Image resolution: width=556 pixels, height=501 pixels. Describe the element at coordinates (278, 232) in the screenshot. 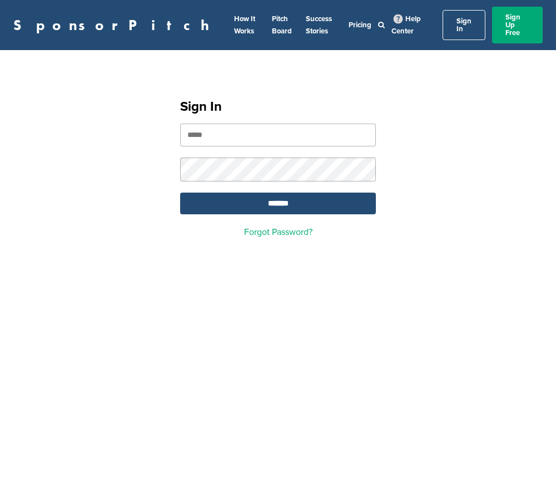

I see `a: Forgot Password?` at that location.